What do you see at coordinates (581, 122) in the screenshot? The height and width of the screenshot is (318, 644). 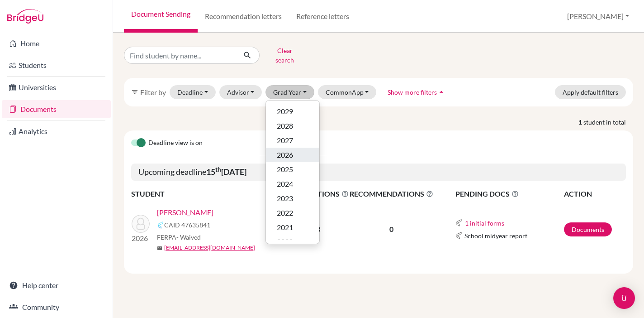 I see `strong: 1` at bounding box center [581, 122].